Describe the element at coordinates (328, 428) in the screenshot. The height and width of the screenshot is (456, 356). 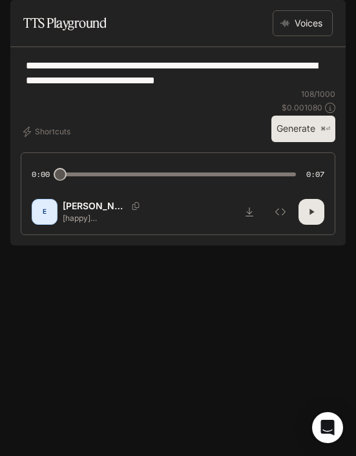
I see `div: Open Intercom Messenger` at that location.